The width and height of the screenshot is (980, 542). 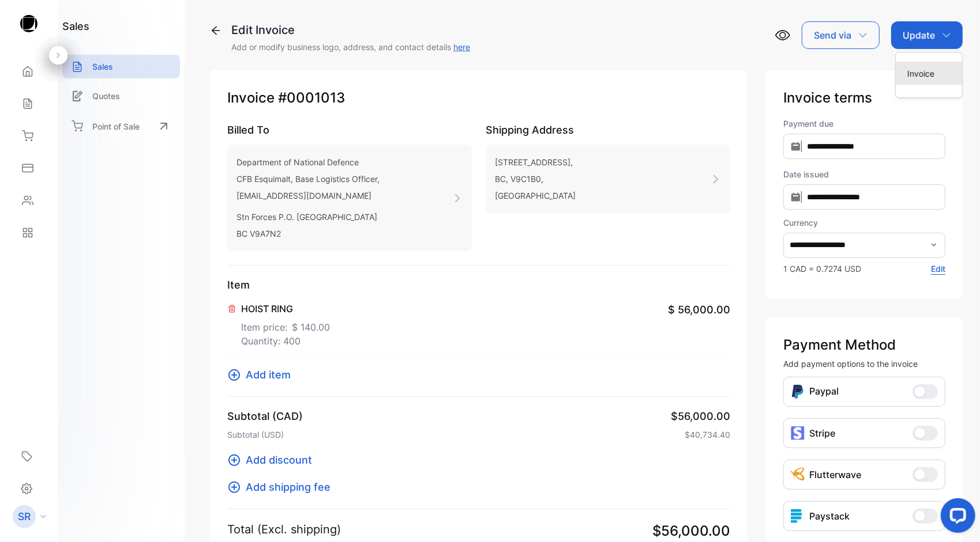 I want to click on p: Add or modify business logo, address, and contact details, so click(x=351, y=47).